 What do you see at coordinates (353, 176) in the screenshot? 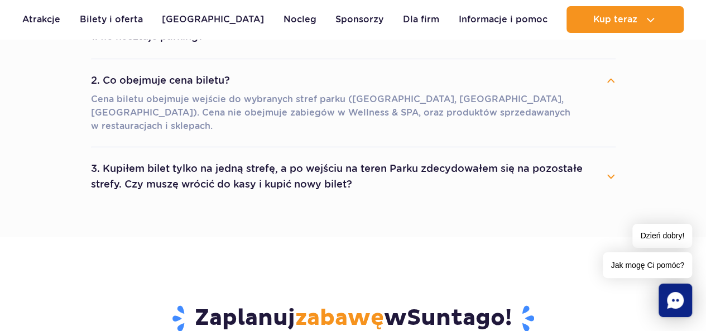
I see `button: 3. Kupiłem bilet tylko na jedną strefę, a po wejściu na teren Parku zdecydowałem się na pozostałe...` at bounding box center [353, 176].